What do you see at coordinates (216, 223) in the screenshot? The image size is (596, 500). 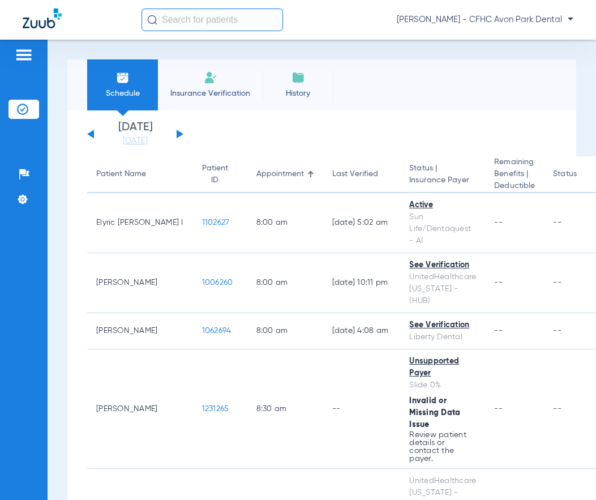 I see `span: 1102627` at bounding box center [216, 223].